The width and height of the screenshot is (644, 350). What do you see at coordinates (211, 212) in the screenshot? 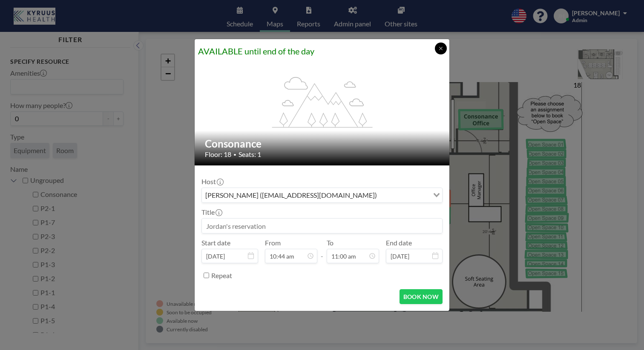
I see `label: Title` at bounding box center [211, 212].